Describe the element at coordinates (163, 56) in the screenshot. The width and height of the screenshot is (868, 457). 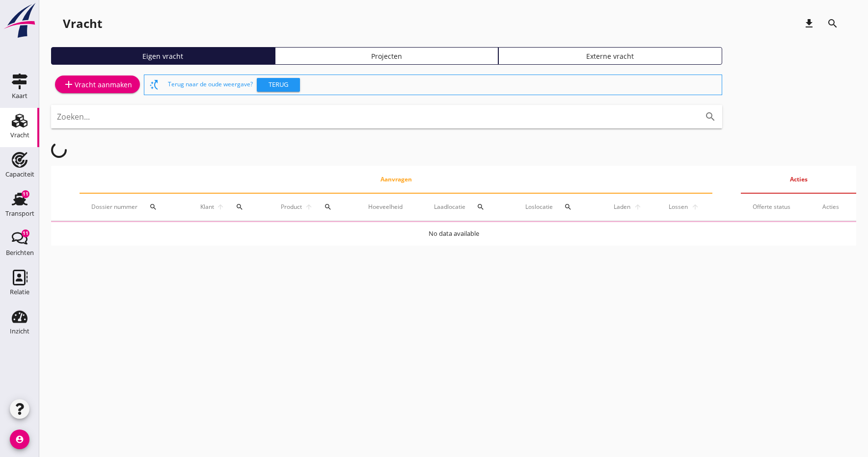
I see `a: Eigen vracht` at that location.